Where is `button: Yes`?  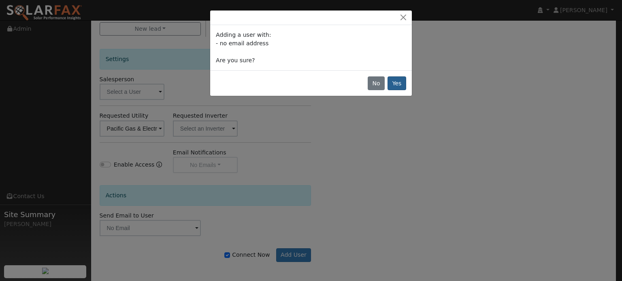 button: Yes is located at coordinates (397, 83).